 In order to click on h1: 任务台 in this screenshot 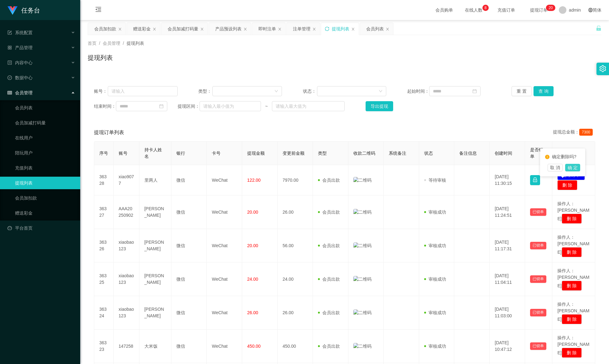, I will do `click(30, 10)`.